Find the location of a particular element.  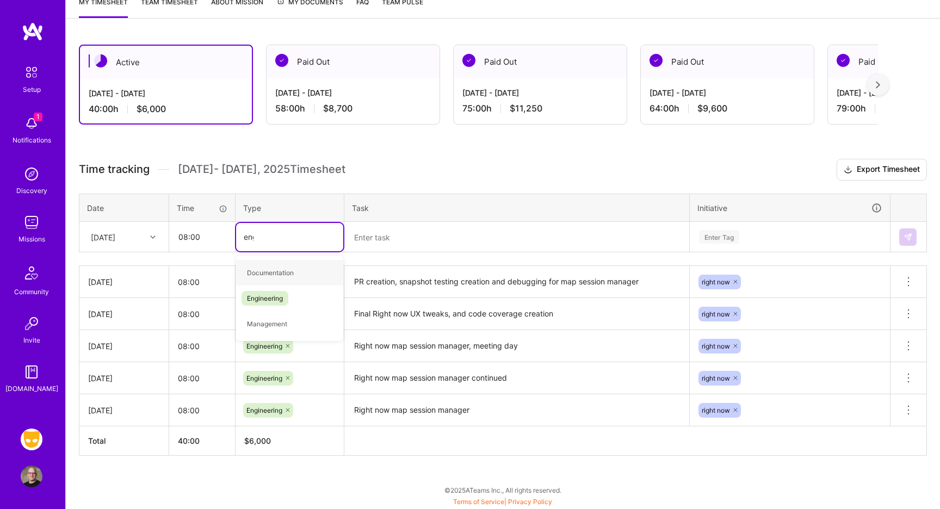

textarea: Right now map session manager continued is located at coordinates (517, 378).